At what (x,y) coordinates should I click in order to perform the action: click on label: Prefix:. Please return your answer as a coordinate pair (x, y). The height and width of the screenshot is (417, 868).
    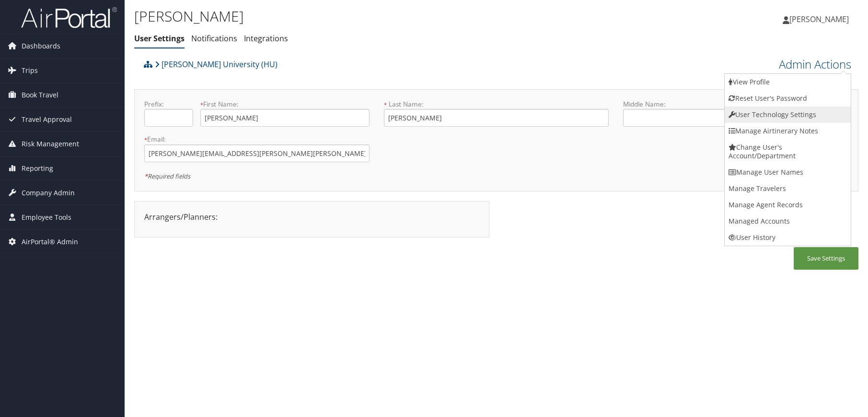
    Looking at the image, I should click on (169, 104).